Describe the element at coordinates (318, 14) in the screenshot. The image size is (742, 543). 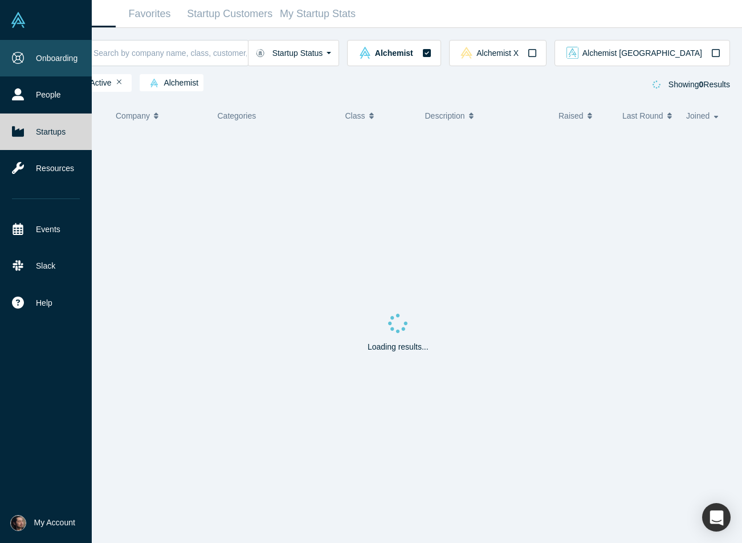
I see `a: My Startup Stats` at that location.